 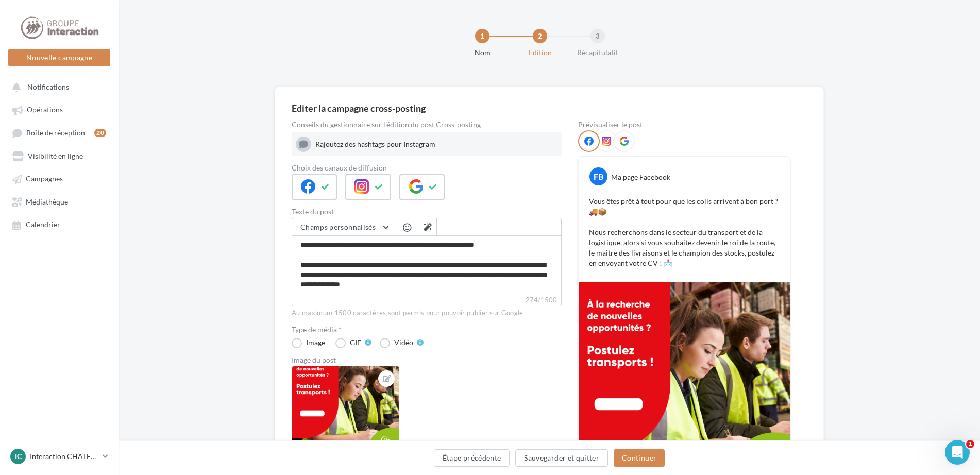 What do you see at coordinates (60, 179) in the screenshot?
I see `a: Campagnes` at bounding box center [60, 179].